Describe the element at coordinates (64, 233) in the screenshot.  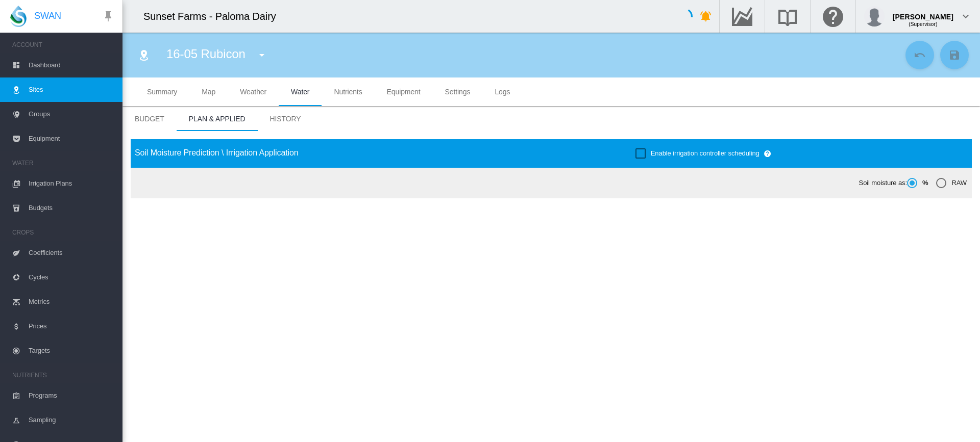
I see `span: CROPS` at that location.